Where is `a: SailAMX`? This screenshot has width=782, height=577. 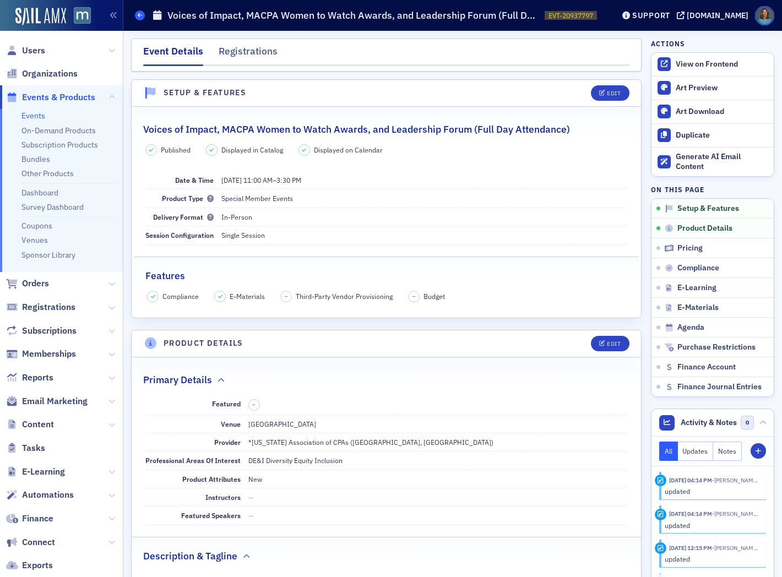 a: SailAMX is located at coordinates (41, 17).